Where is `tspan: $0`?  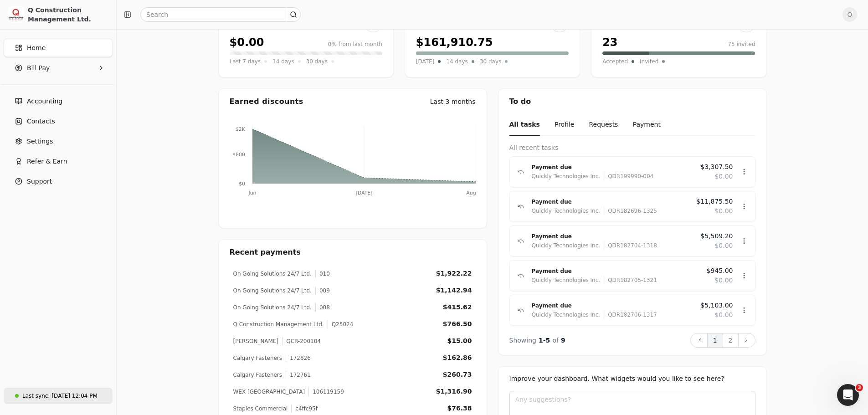 tspan: $0 is located at coordinates (242, 183).